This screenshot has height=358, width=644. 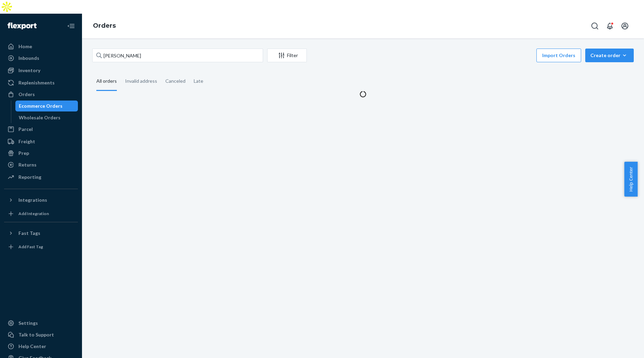 I want to click on button: Import Orders, so click(x=558, y=55).